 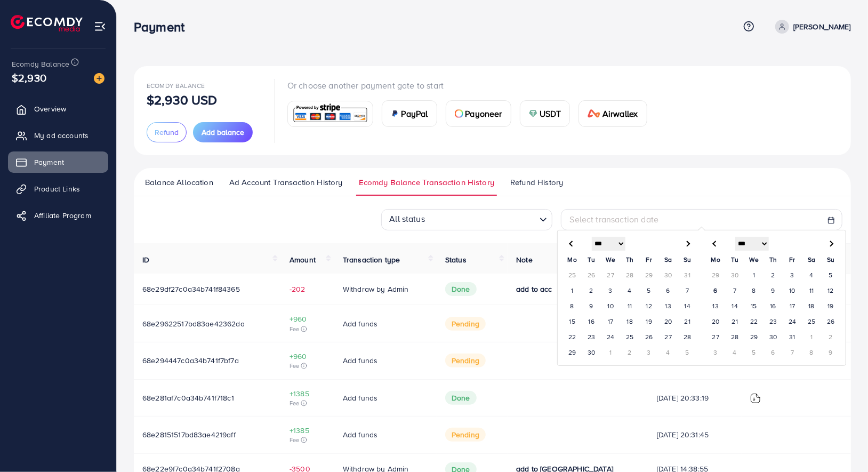 What do you see at coordinates (715, 259) in the screenshot?
I see `th: Mo` at bounding box center [715, 259].